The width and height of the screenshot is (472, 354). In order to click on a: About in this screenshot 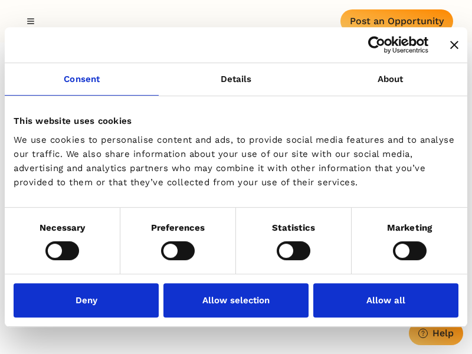, I will do `click(390, 79)`.